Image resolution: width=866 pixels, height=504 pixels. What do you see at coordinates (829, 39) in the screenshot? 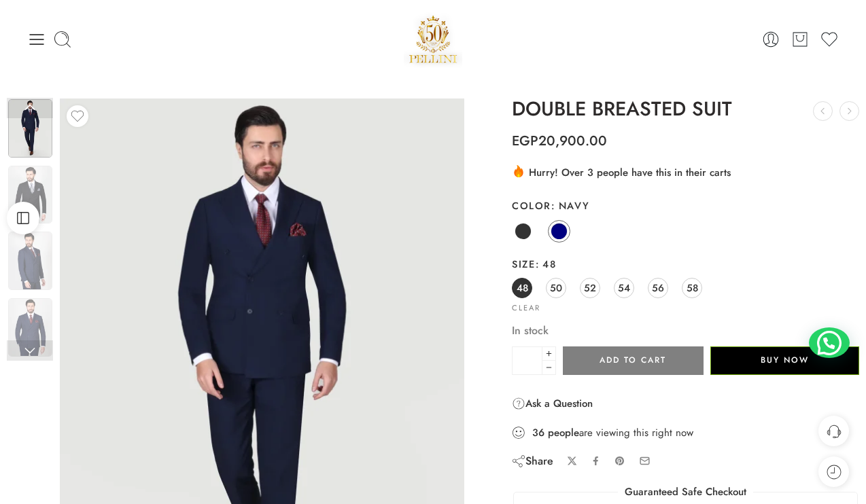
I see `a: Wishlist` at bounding box center [829, 39].